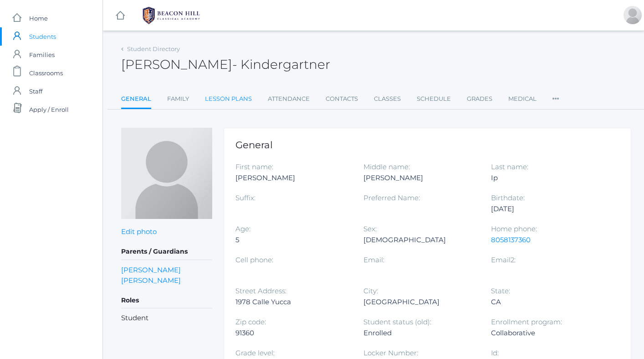  Describe the element at coordinates (281, 64) in the screenshot. I see `span: - Kindergartner` at that location.